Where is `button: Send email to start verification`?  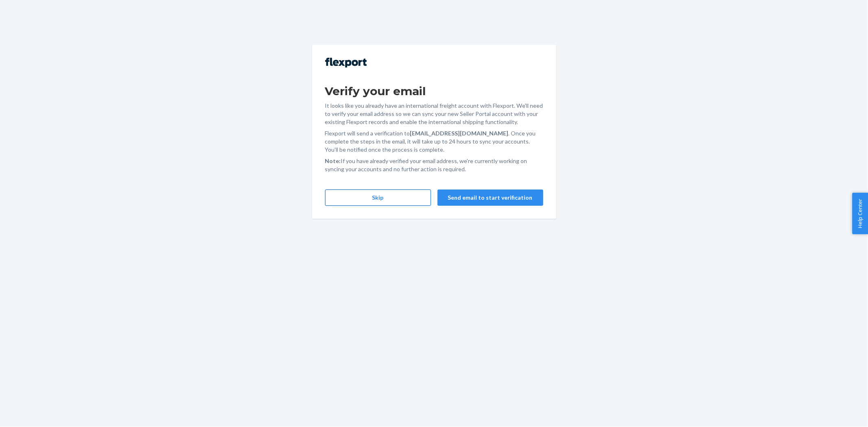
button: Send email to start verification is located at coordinates (490, 197).